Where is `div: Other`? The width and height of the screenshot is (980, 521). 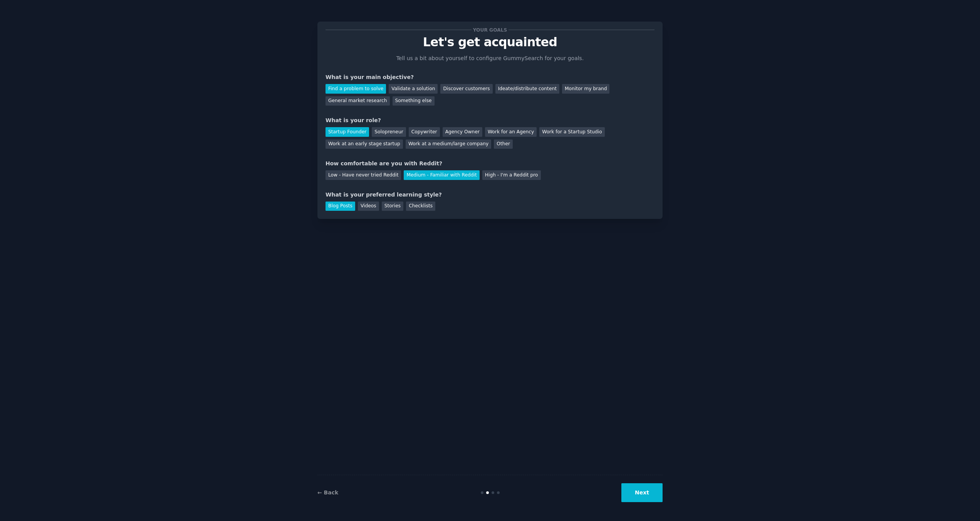 div: Other is located at coordinates (503, 144).